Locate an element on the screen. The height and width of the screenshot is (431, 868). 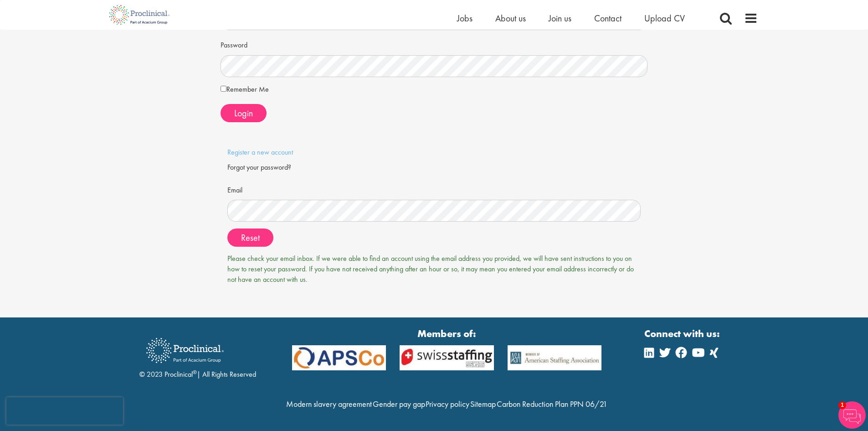
div: © 2023 Proclinical | All Rights Reserved is located at coordinates (198, 355).